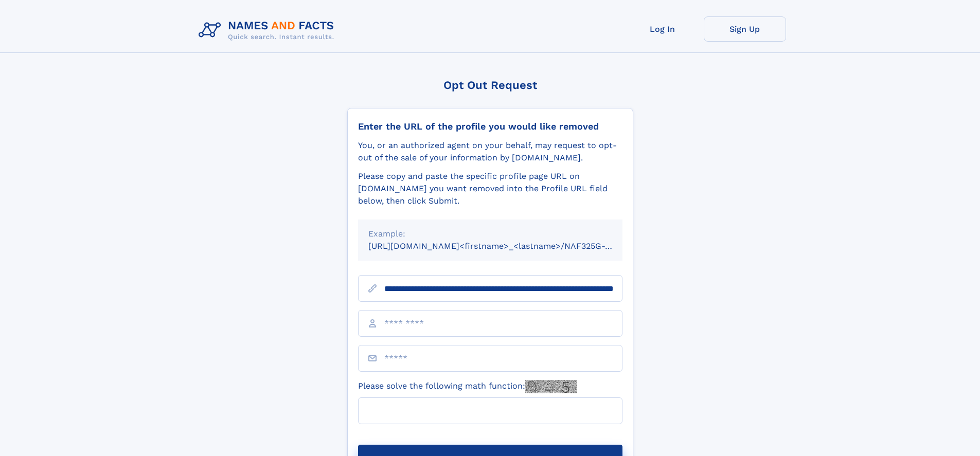 This screenshot has width=980, height=456. What do you see at coordinates (490, 234) in the screenshot?
I see `div: Example:` at bounding box center [490, 234].